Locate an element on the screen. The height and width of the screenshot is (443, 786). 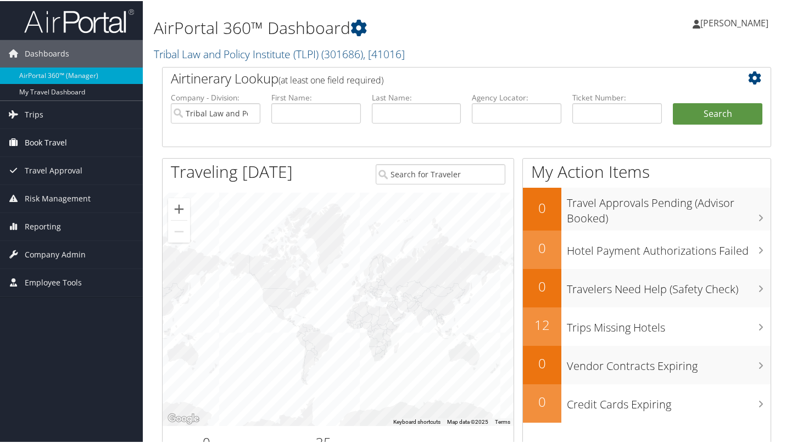
input: Search for Traveler is located at coordinates (441, 173).